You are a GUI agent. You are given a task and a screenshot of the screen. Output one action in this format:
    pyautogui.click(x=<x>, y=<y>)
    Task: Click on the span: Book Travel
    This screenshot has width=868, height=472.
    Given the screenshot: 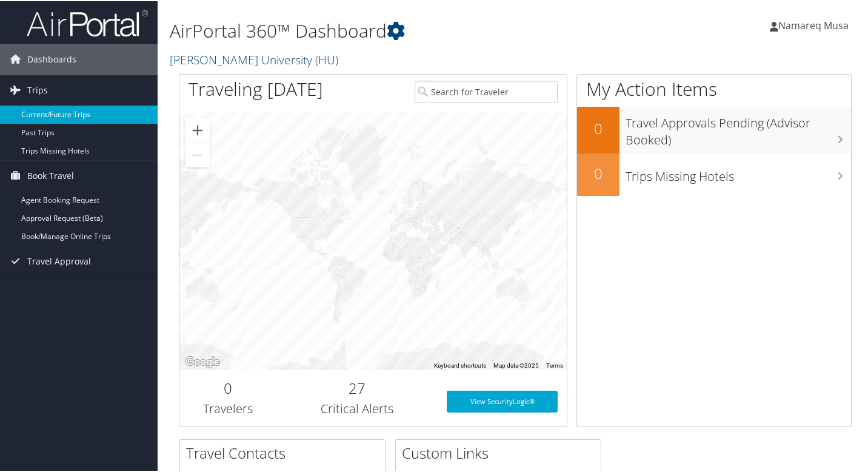 What is the action you would take?
    pyautogui.click(x=50, y=175)
    